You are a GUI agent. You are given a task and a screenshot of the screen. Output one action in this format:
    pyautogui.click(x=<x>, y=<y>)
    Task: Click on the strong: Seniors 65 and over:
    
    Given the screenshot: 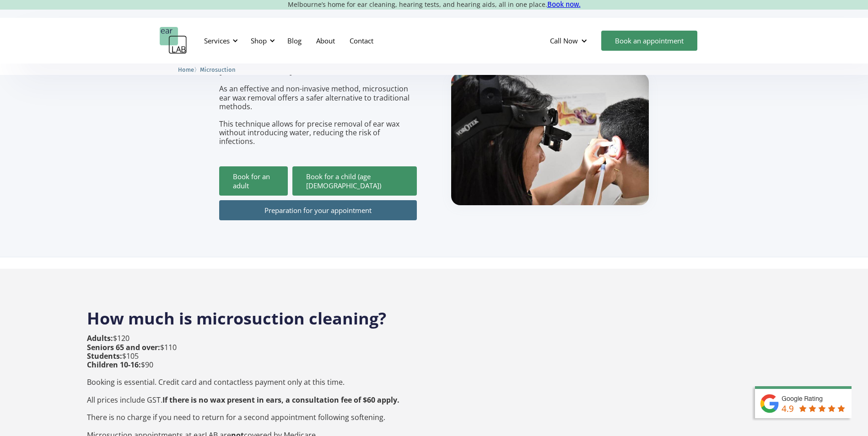 What is the action you would take?
    pyautogui.click(x=123, y=347)
    